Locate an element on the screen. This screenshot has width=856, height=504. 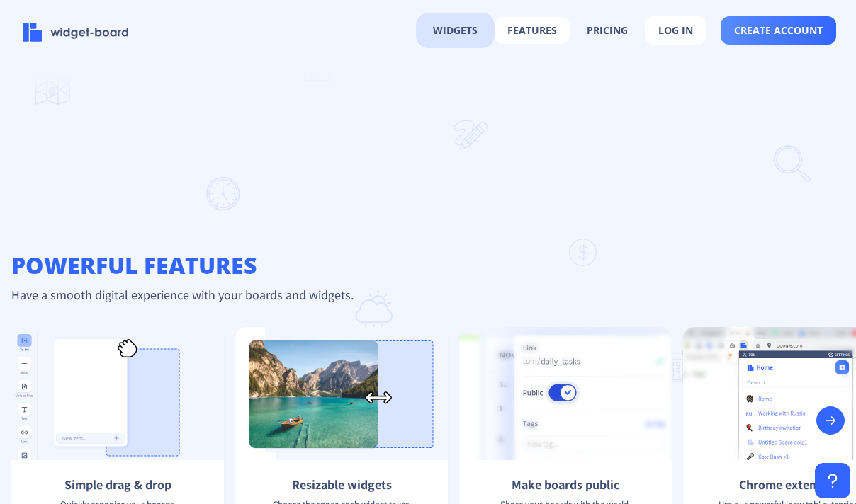
p: Resizable widgets is located at coordinates (342, 485).